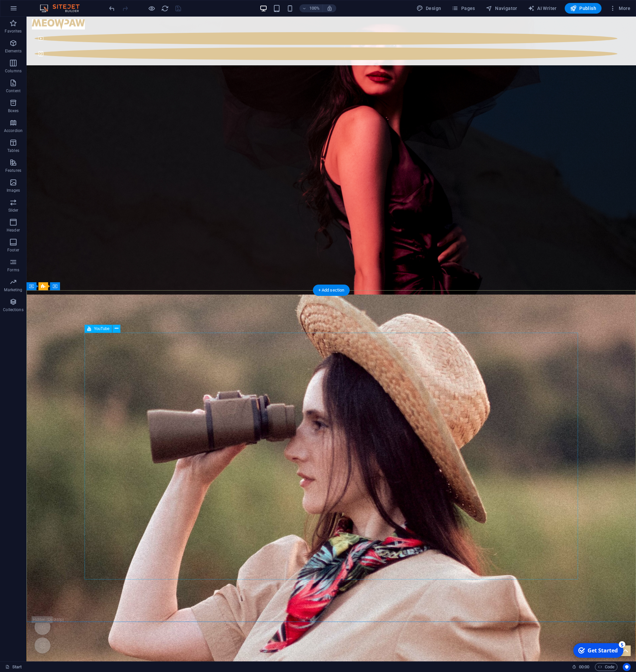 This screenshot has height=672, width=636. Describe the element at coordinates (583, 8) in the screenshot. I see `button: Publish` at that location.